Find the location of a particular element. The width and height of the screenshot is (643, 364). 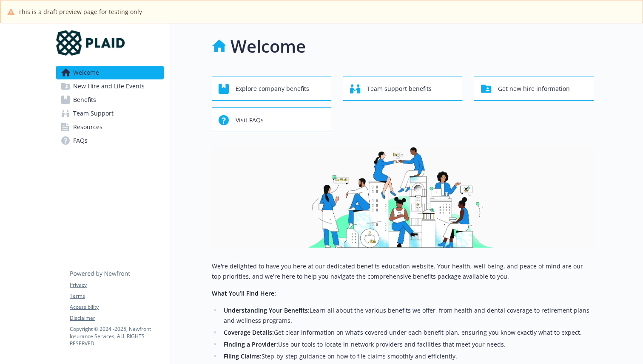

button: Explore company benefits is located at coordinates (271, 88).